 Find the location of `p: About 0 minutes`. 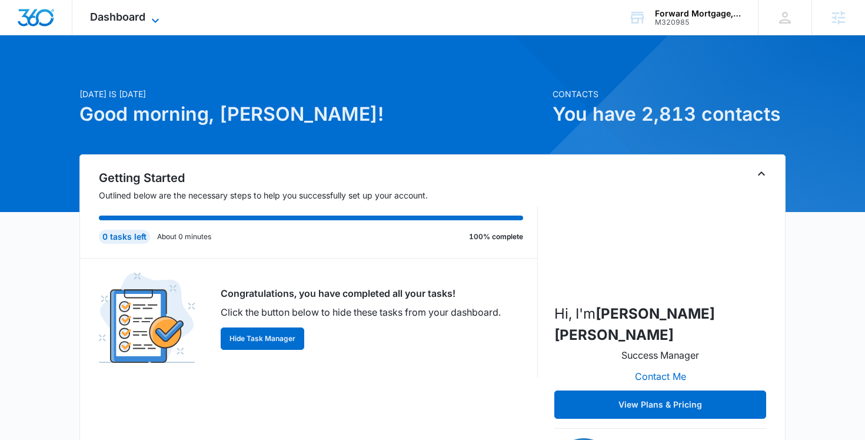

p: About 0 minutes is located at coordinates (184, 237).